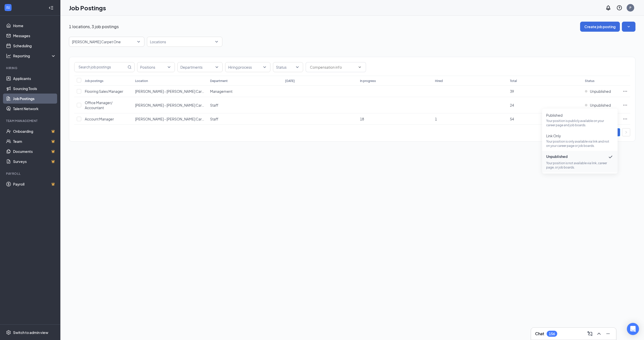 Image resolution: width=644 pixels, height=340 pixels. Describe the element at coordinates (35, 131) in the screenshot. I see `a: OnboardingCrown` at that location.